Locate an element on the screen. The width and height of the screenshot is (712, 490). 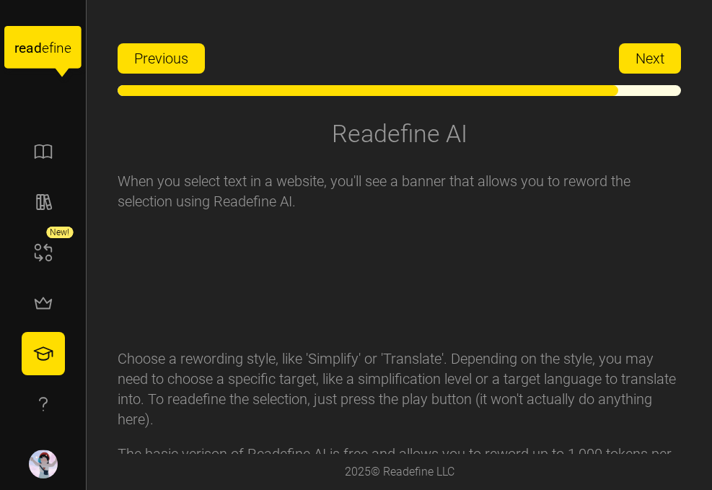
h1: Readefine AI is located at coordinates (399, 133).